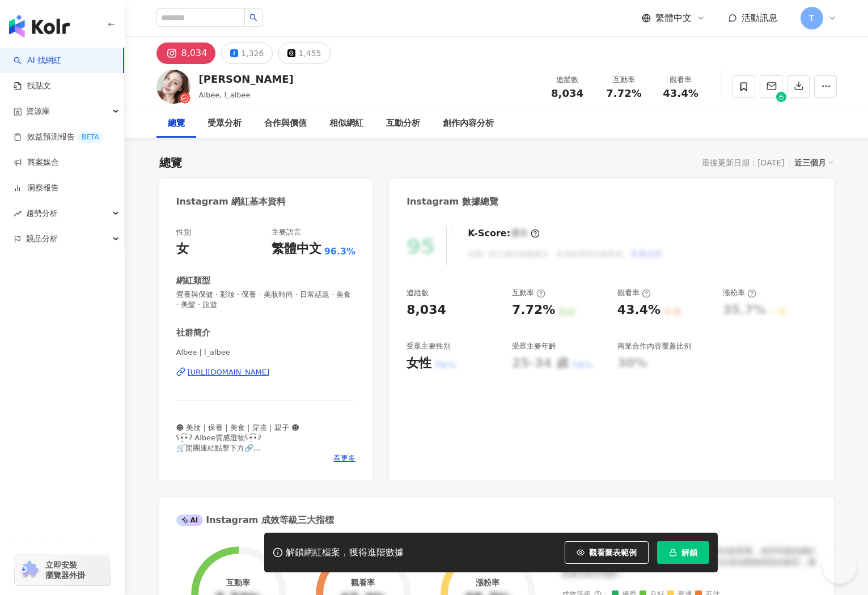  I want to click on button: 觀看圖表範例, so click(607, 553).